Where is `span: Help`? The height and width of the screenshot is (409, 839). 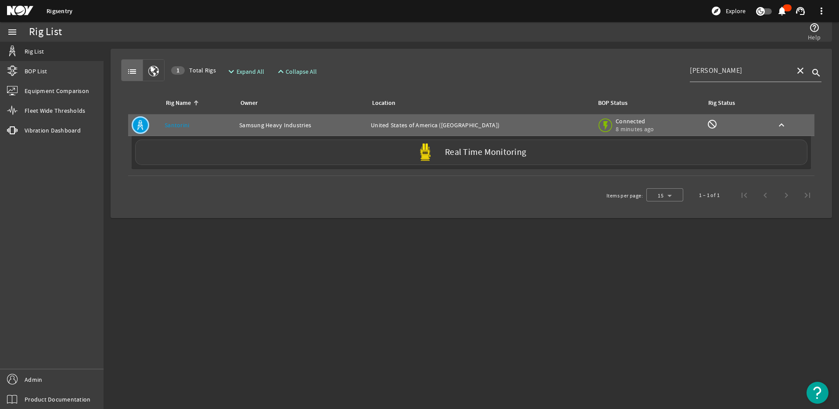
span: Help is located at coordinates (814, 37).